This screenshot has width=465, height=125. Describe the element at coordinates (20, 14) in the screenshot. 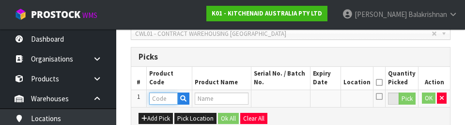

I see `img: cube-alt.png` at that location.